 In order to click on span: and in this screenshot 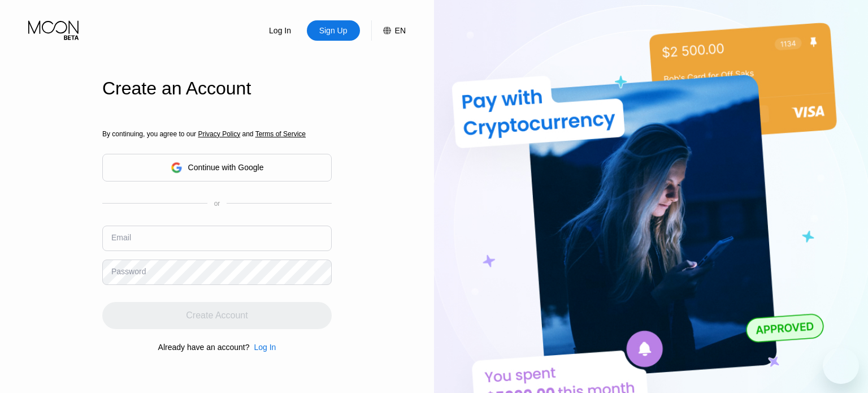, I will do `click(248, 134)`.